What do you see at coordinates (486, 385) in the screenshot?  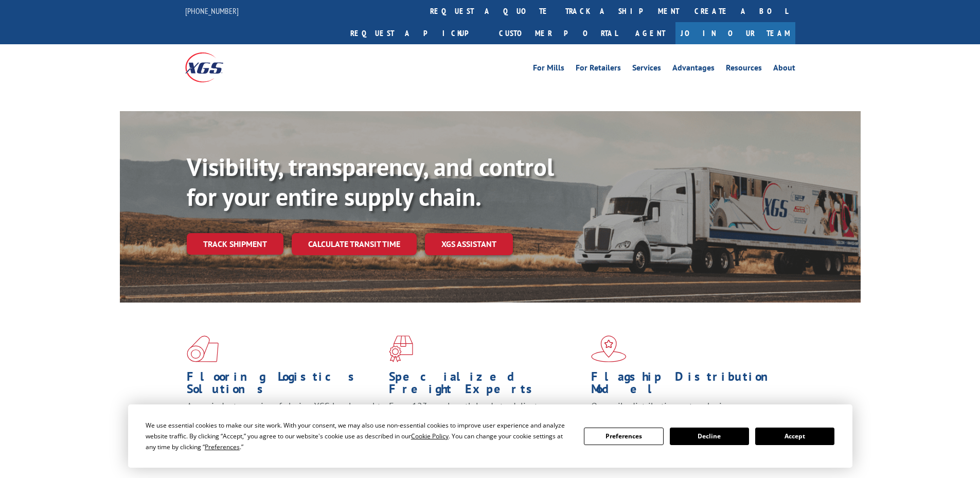 I see `h1: Specialized Freight Experts` at bounding box center [486, 385].